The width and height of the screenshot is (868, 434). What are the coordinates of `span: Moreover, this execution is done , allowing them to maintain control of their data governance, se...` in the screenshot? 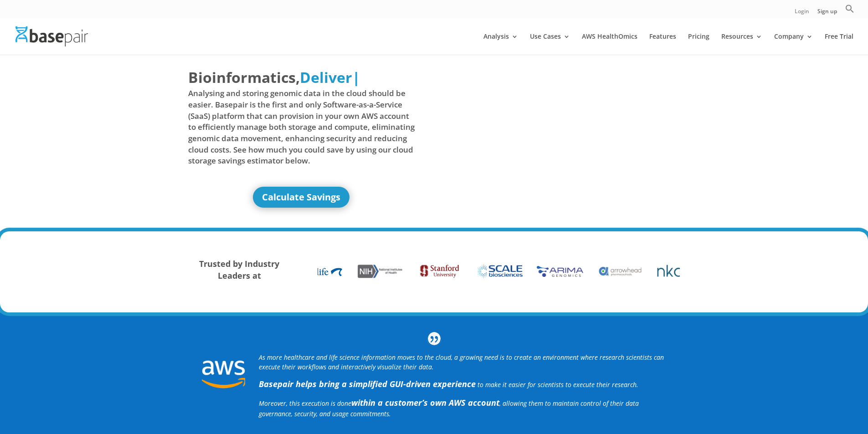 It's located at (449, 408).